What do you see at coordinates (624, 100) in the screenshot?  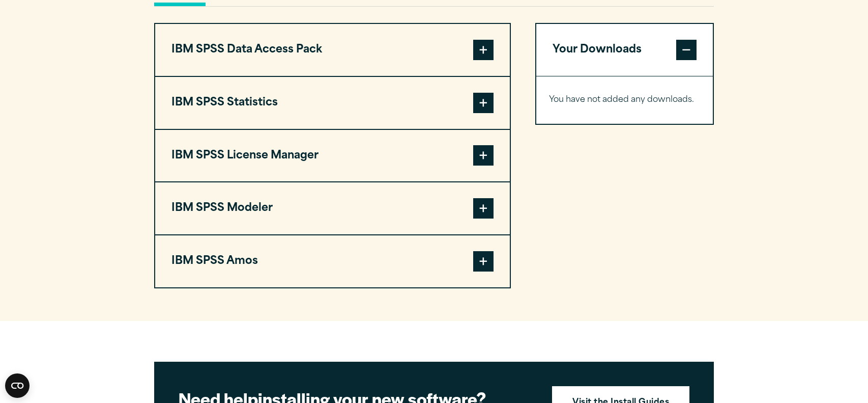 I see `div: Your Downloads` at bounding box center [624, 100].